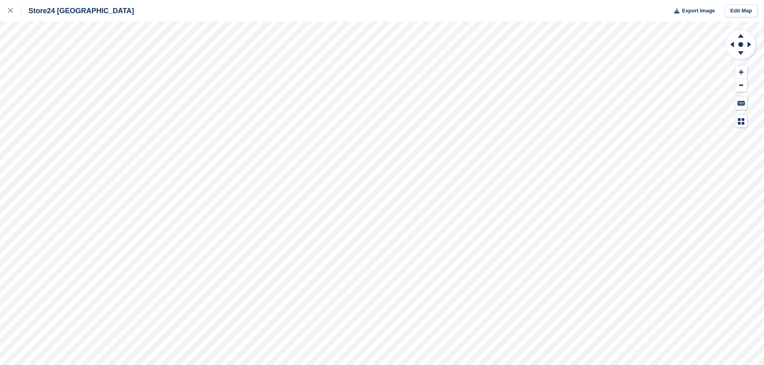 This screenshot has height=365, width=764. Describe the element at coordinates (741, 103) in the screenshot. I see `button: Keyboard Shortcuts` at that location.